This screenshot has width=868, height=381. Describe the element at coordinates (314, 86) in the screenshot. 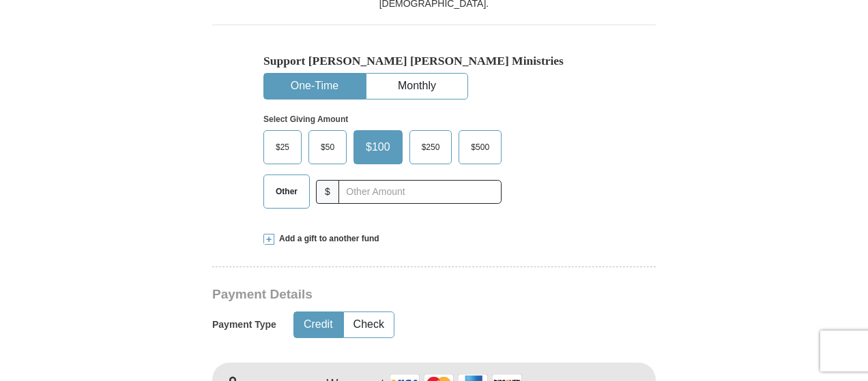

I see `button: One-Time` at that location.